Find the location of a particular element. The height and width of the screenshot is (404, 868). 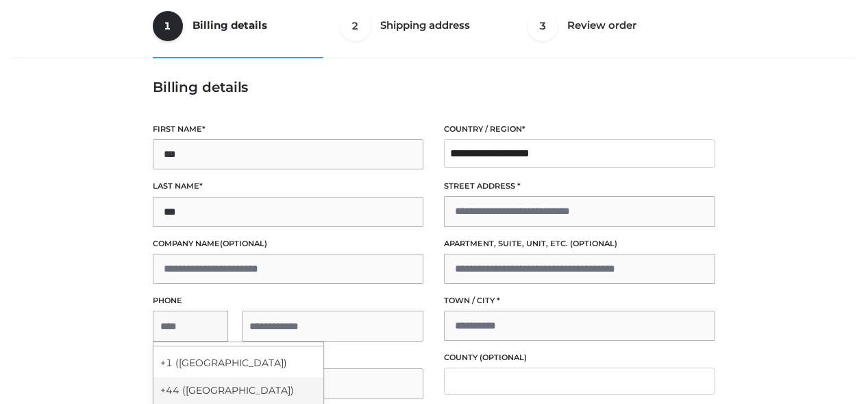

h3: Billing details is located at coordinates (434, 87).